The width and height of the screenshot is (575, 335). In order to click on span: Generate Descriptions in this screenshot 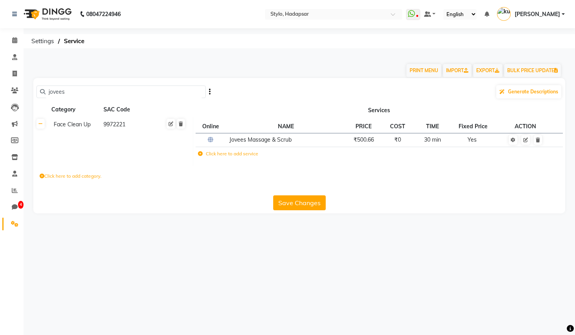, I will do `click(533, 91)`.